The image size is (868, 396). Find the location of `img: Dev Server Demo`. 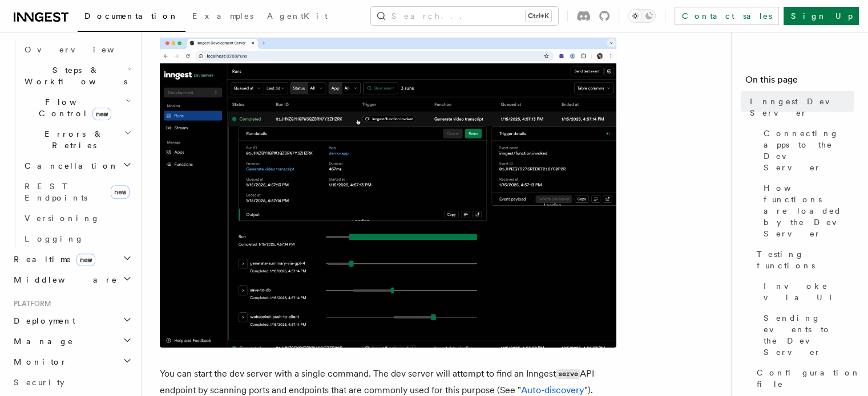

img: Dev Server Demo is located at coordinates (388, 192).